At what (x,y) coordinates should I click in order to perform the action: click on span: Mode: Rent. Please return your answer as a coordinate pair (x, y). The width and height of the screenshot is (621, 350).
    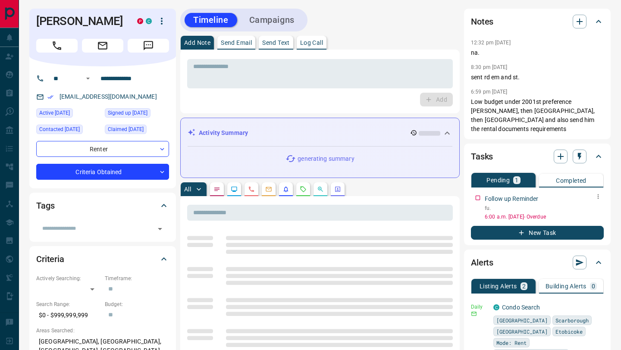
    Looking at the image, I should click on (512, 343).